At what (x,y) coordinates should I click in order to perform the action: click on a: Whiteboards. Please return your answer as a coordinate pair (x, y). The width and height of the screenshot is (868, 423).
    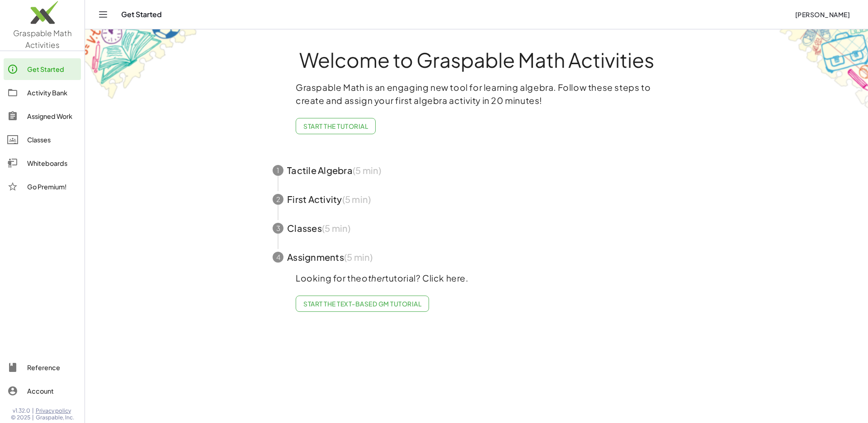
    Looking at the image, I should click on (42, 163).